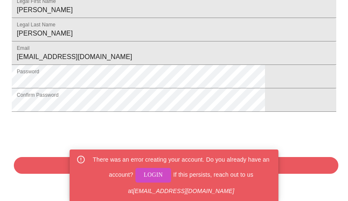 The height and width of the screenshot is (201, 348). Describe the element at coordinates (154, 175) in the screenshot. I see `span: Login` at that location.